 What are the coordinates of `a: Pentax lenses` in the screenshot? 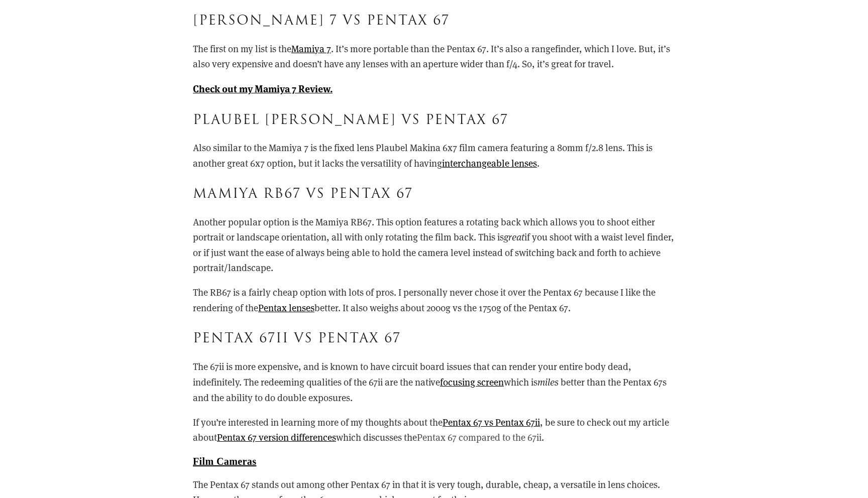 It's located at (287, 307).